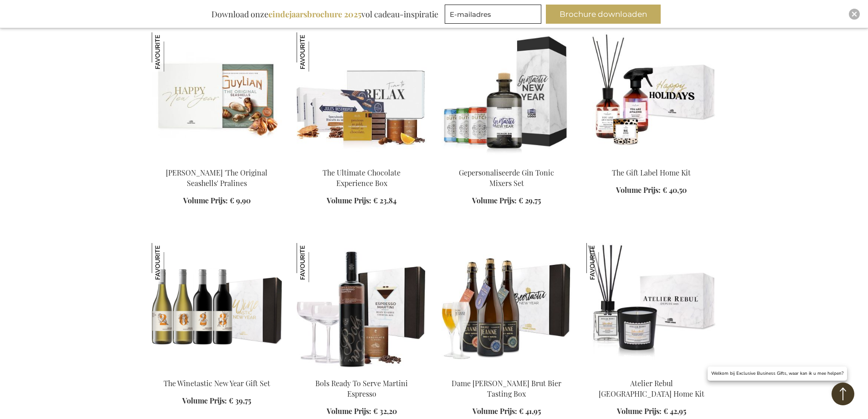 The width and height of the screenshot is (868, 419). Describe the element at coordinates (855, 14) in the screenshot. I see `img: Close` at that location.